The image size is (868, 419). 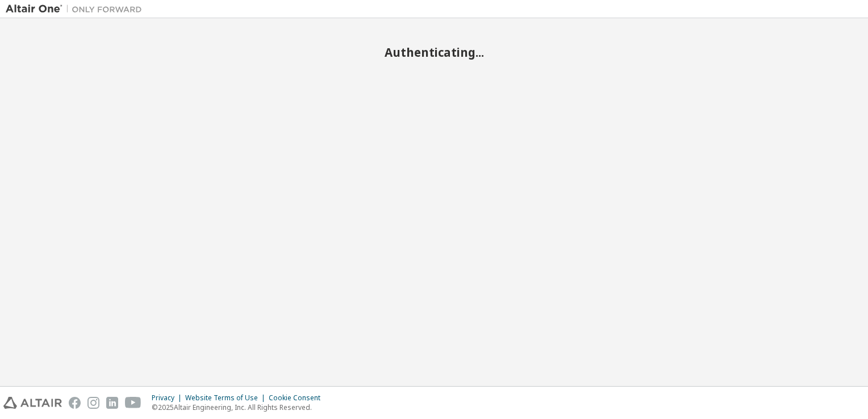 I want to click on img: youtube.svg, so click(x=133, y=403).